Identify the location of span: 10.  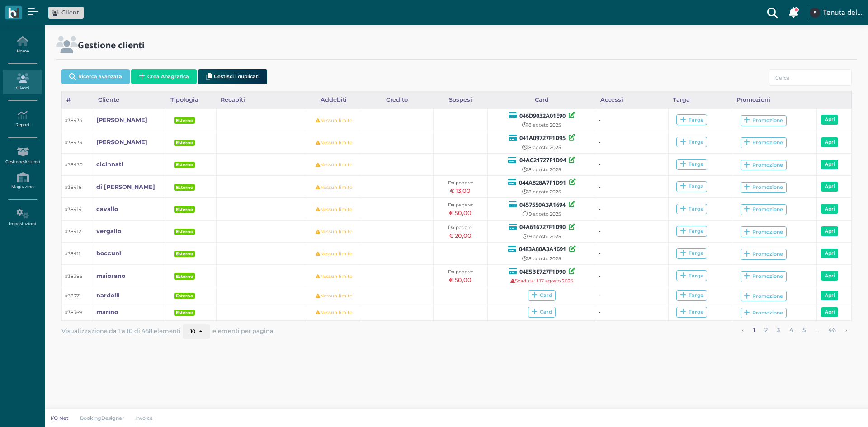
(192, 332).